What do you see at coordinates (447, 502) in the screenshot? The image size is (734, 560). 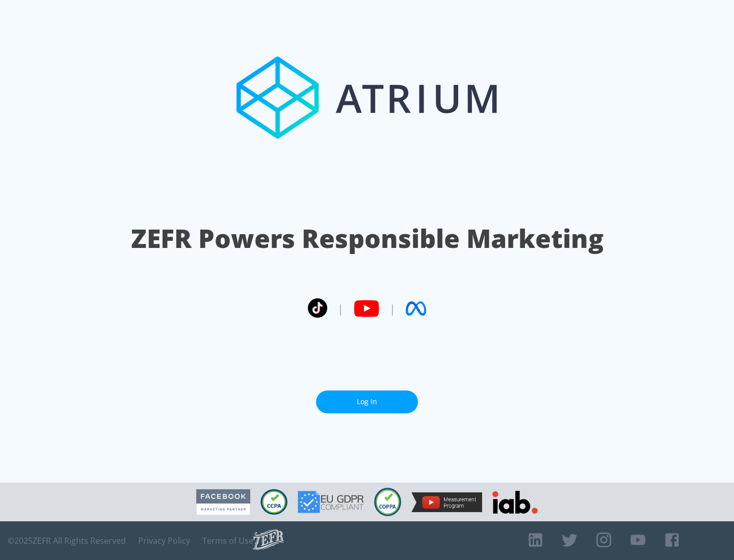 I see `img: YouTube Measurement Program` at bounding box center [447, 502].